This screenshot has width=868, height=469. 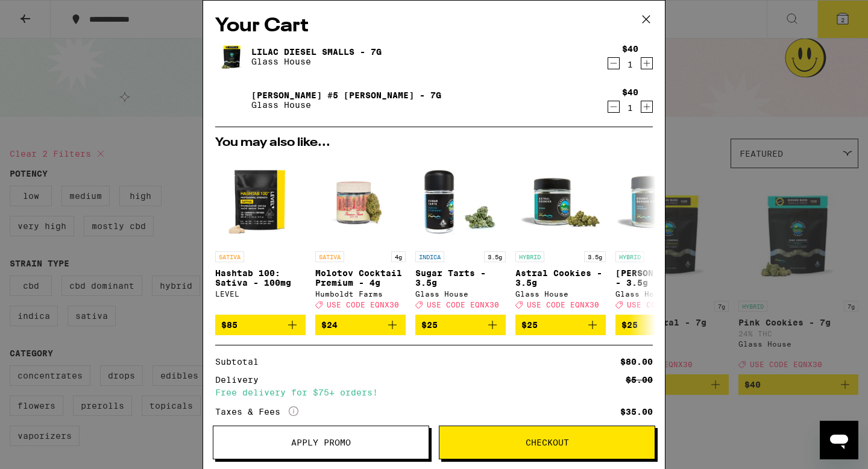 I want to click on span: Checkout, so click(x=547, y=443).